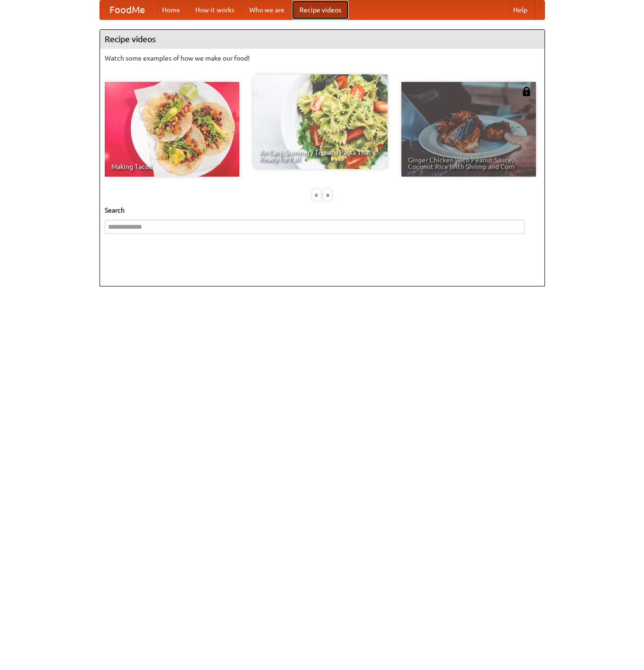 The height and width of the screenshot is (670, 644). What do you see at coordinates (321, 10) in the screenshot?
I see `a: Recipe videos` at bounding box center [321, 10].